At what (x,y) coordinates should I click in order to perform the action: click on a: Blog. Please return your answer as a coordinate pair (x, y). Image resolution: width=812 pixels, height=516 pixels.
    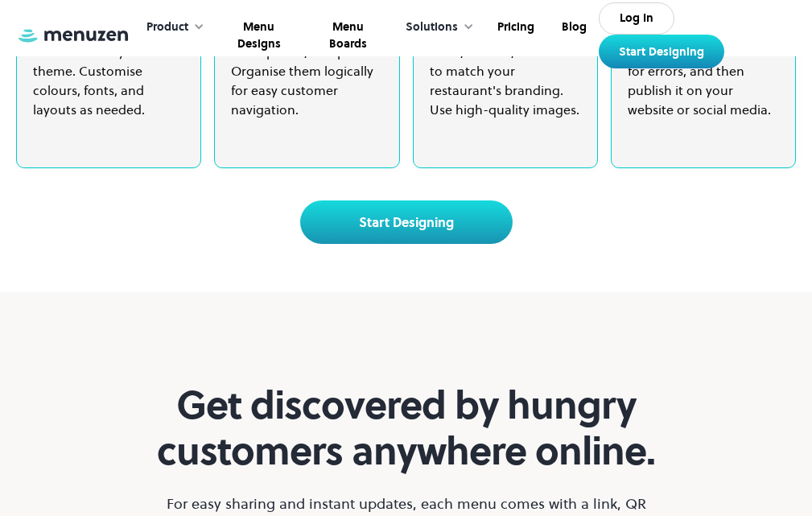
    Looking at the image, I should click on (572, 35).